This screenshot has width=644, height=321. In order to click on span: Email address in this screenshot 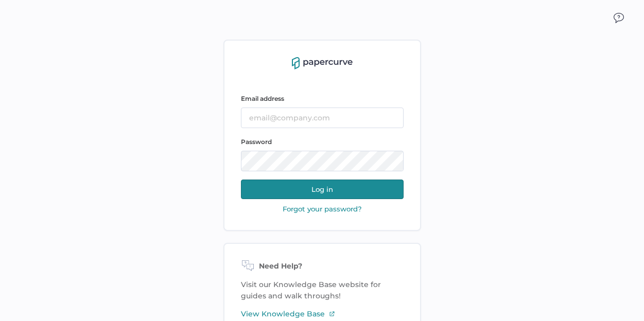, I will do `click(262, 98)`.